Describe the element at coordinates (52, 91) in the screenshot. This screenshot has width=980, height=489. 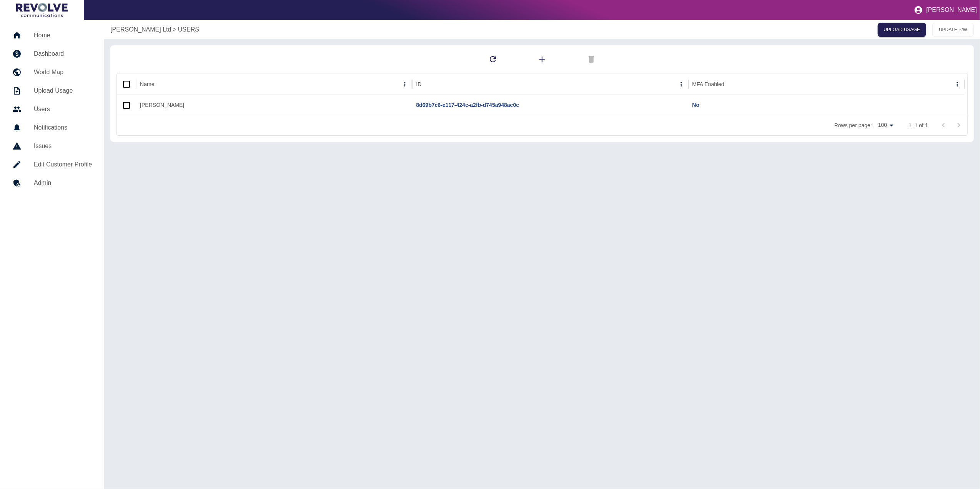
I see `a: Upload Usage` at that location.